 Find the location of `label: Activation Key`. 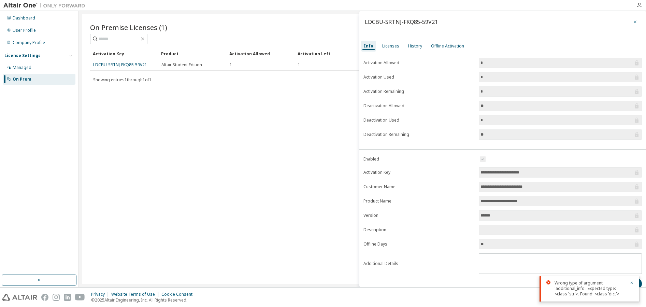

label: Activation Key is located at coordinates (419, 172).